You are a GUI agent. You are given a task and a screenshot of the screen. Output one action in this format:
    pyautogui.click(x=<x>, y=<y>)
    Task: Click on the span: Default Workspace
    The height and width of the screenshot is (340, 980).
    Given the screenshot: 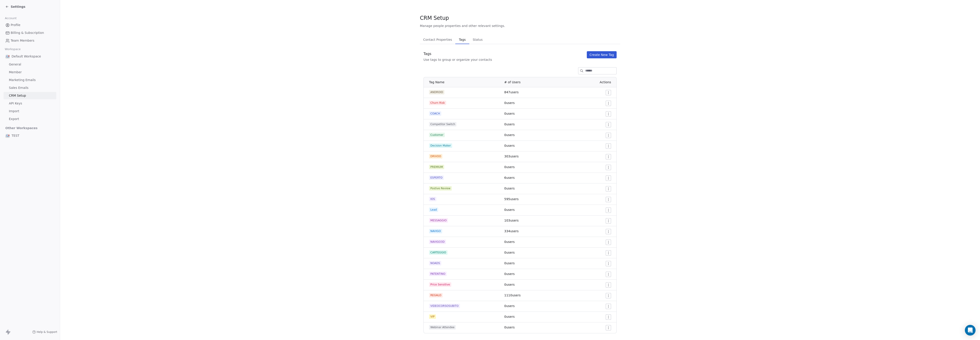 What is the action you would take?
    pyautogui.click(x=26, y=56)
    